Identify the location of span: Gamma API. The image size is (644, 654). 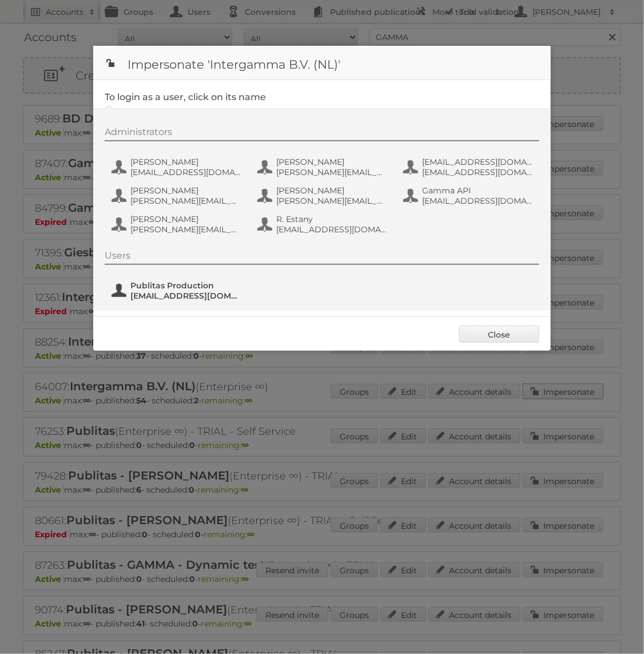
(478, 190).